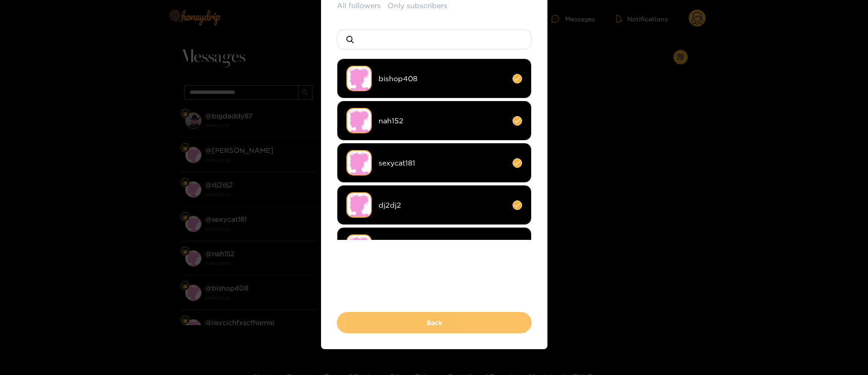  Describe the element at coordinates (442, 205) in the screenshot. I see `span: dj2dj2` at that location.